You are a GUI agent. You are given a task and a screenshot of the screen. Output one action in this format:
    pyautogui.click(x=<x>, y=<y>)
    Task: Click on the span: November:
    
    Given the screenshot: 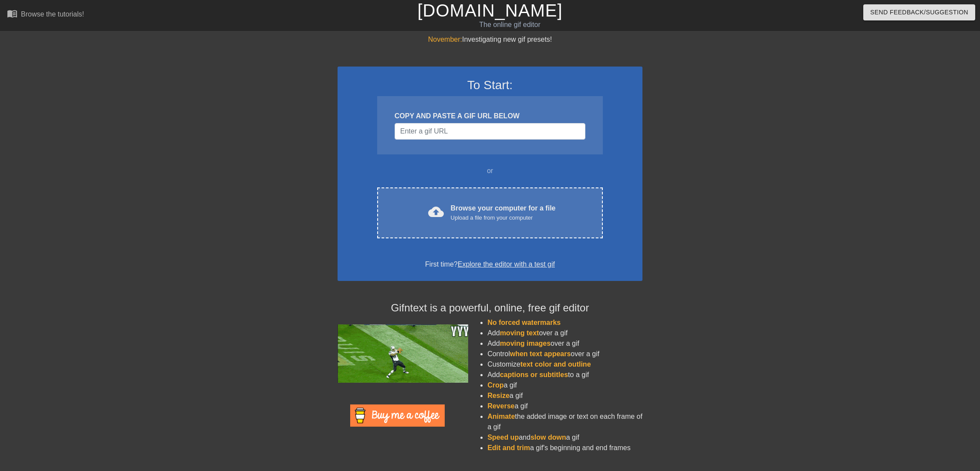 What is the action you would take?
    pyautogui.click(x=445, y=39)
    